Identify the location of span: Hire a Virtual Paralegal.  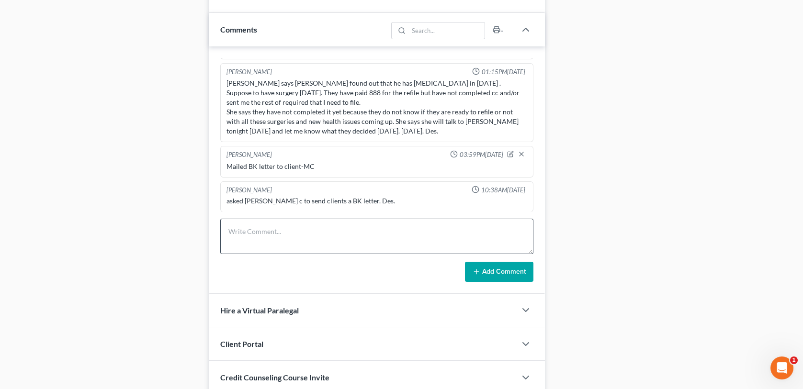
(260, 310).